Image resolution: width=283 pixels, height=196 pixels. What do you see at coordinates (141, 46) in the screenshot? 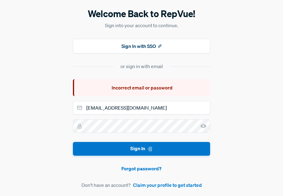
I see `button: Sign In with SSO` at bounding box center [141, 46].